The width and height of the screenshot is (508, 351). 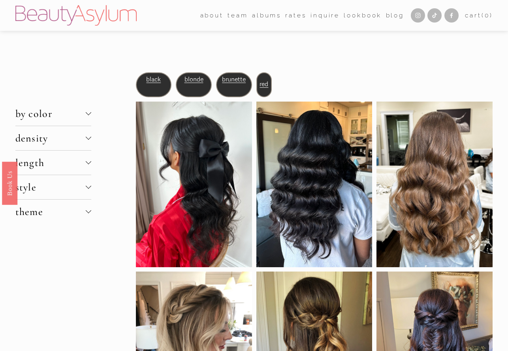 I want to click on span: brunette, so click(x=234, y=79).